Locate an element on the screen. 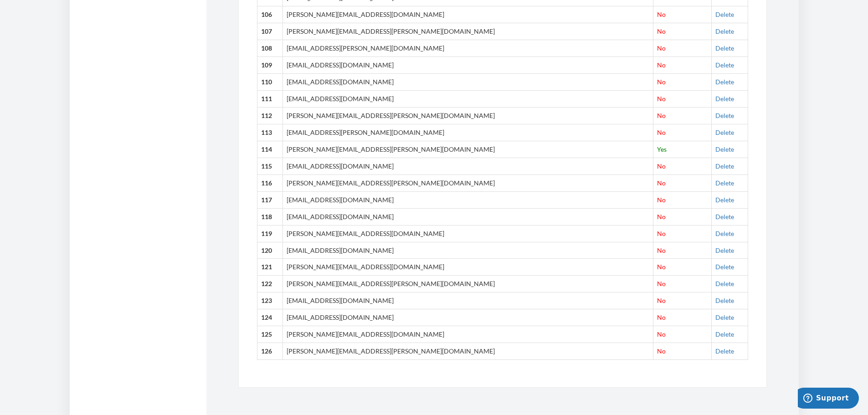 This screenshot has width=868, height=415. th: 112 is located at coordinates (269, 115).